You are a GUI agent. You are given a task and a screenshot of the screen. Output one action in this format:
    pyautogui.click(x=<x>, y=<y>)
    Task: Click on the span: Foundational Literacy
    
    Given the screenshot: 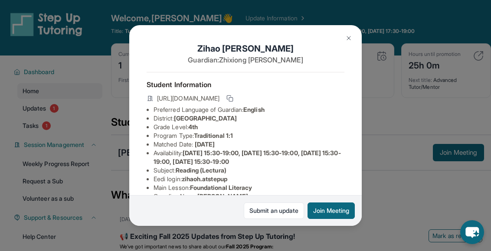 What is the action you would take?
    pyautogui.click(x=221, y=187)
    